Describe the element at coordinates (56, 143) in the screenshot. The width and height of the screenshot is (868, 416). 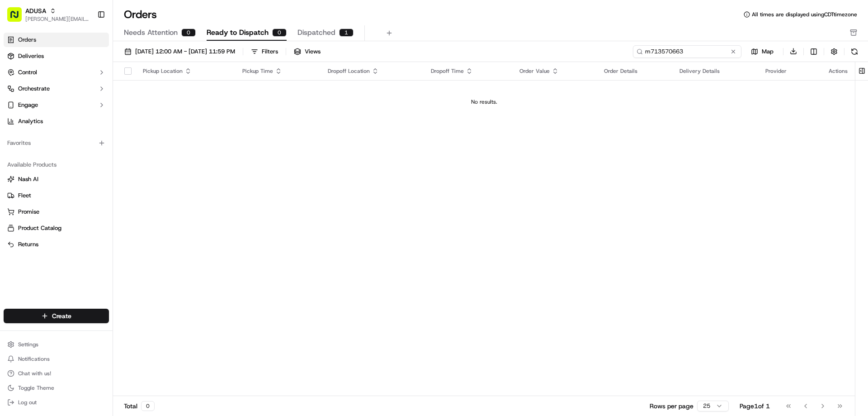
I see `div: Favorites` at that location.